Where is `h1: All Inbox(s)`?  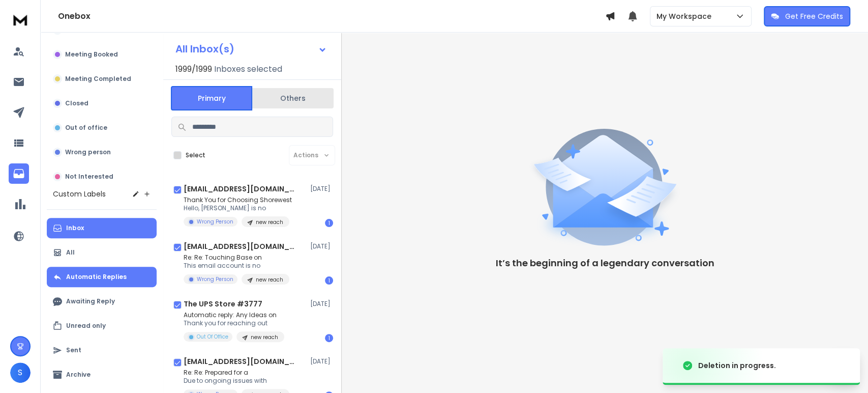
h1: All Inbox(s) is located at coordinates (205, 49).